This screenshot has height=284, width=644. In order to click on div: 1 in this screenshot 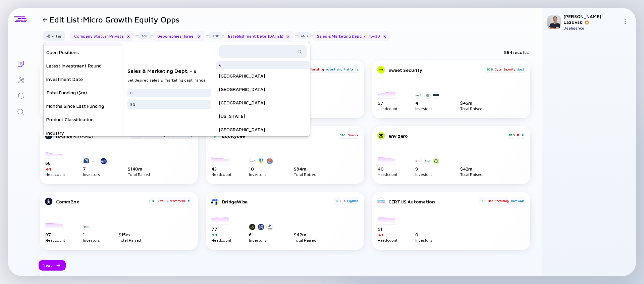, I will do `click(91, 234)`.